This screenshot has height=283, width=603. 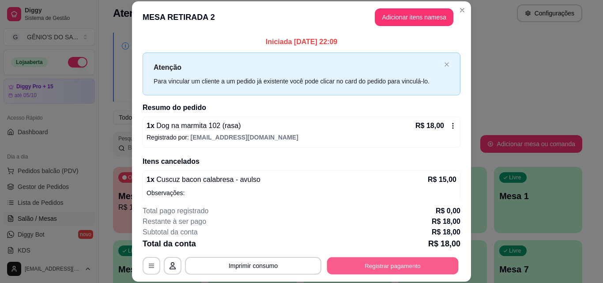 What do you see at coordinates (301, 202) in the screenshot?
I see `p: Boi` at bounding box center [301, 202].